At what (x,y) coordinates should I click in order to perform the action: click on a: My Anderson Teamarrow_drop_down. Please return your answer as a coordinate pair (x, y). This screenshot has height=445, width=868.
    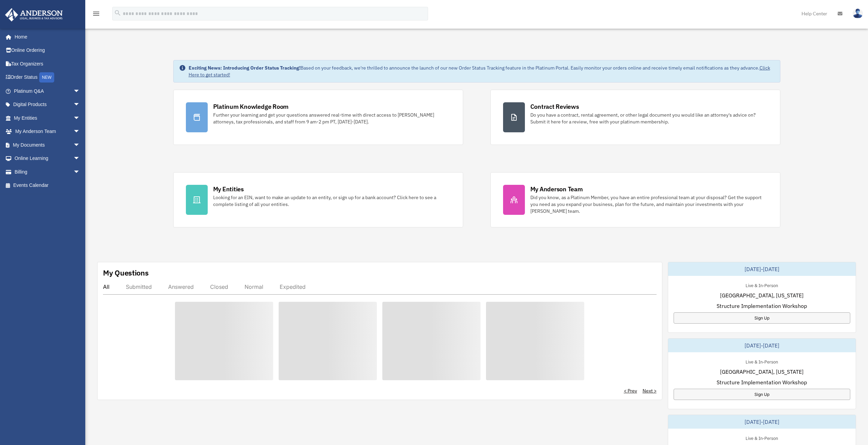
    Looking at the image, I should click on (48, 132).